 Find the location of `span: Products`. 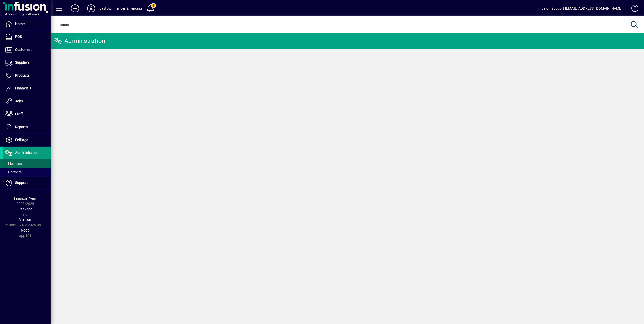

span: Products is located at coordinates (22, 75).